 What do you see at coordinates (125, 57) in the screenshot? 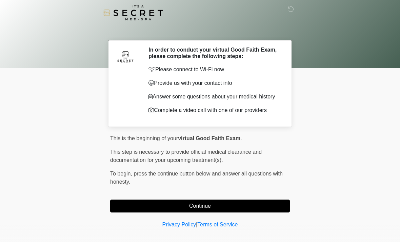
I see `img: Agent Avatar` at bounding box center [125, 57].